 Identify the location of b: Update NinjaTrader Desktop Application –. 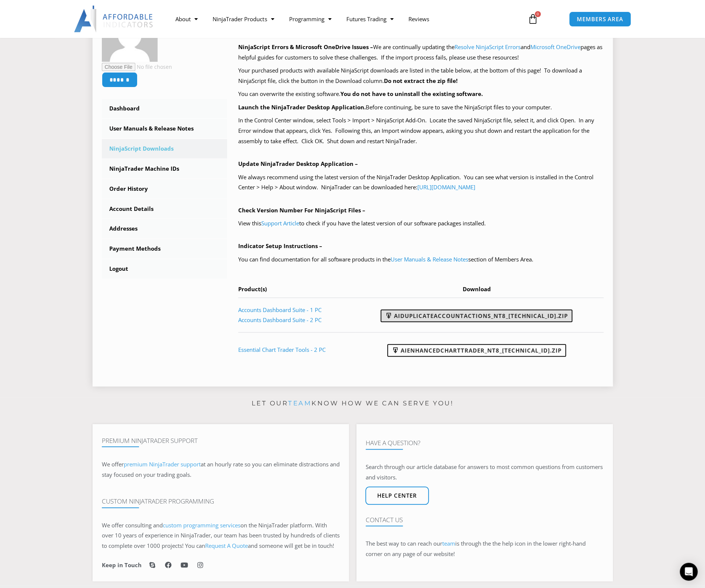
(298, 163).